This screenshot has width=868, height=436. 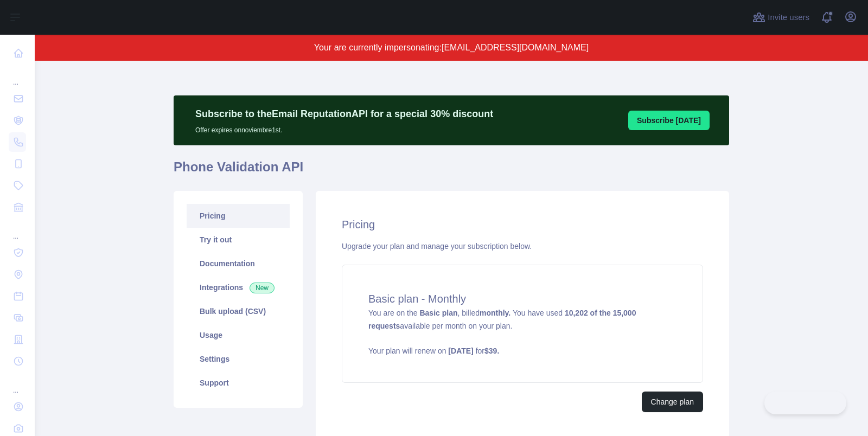 I want to click on span: You are on the , billed You have used available per month on your plan., so click(x=522, y=332).